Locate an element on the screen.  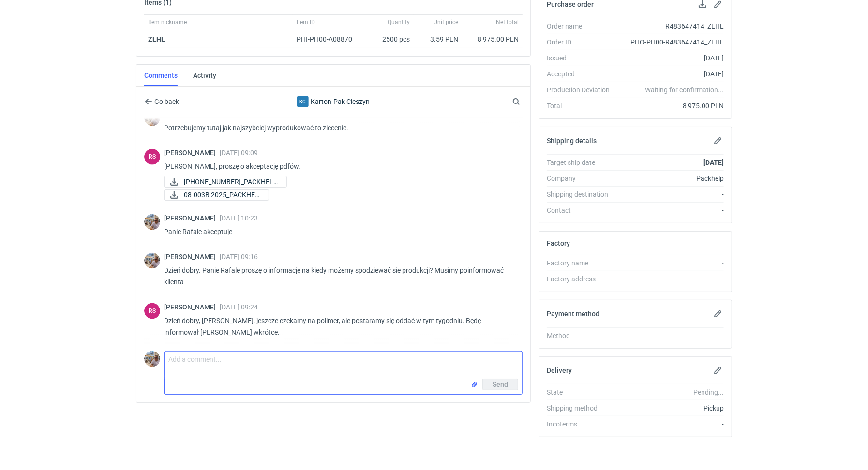
h2: Payment method is located at coordinates (573, 314).